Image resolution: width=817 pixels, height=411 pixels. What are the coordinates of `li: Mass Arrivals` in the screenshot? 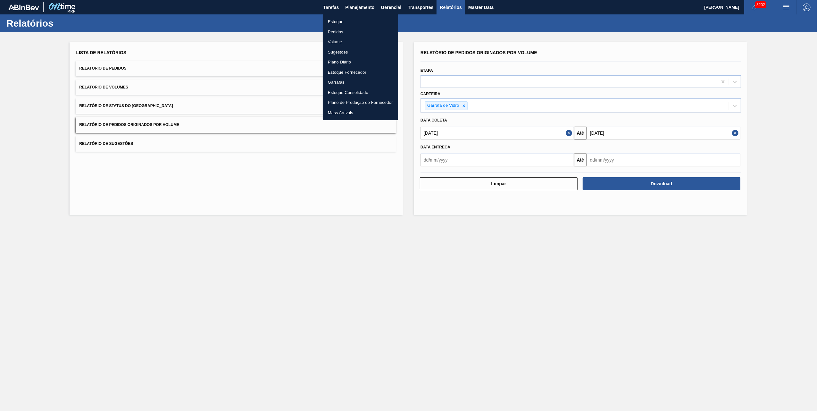 It's located at (360, 113).